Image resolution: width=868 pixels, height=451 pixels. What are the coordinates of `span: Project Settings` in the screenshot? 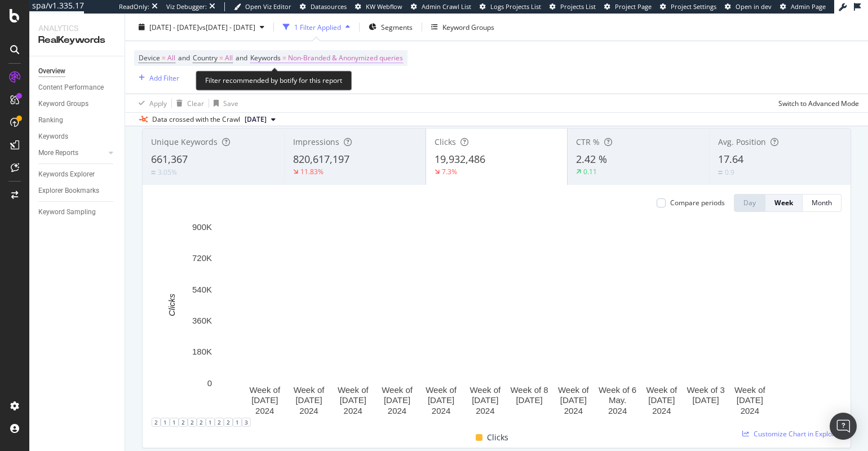 It's located at (693, 6).